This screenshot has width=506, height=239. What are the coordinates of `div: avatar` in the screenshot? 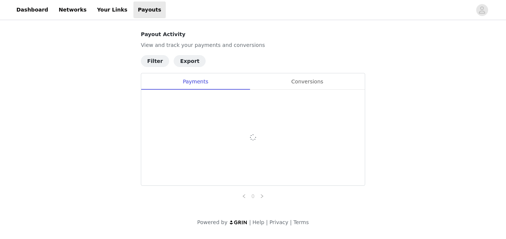 It's located at (482, 10).